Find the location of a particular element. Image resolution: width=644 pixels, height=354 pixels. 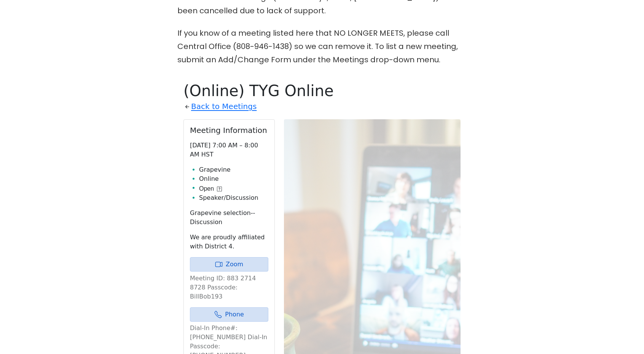

li: Grapevine is located at coordinates (234, 170).